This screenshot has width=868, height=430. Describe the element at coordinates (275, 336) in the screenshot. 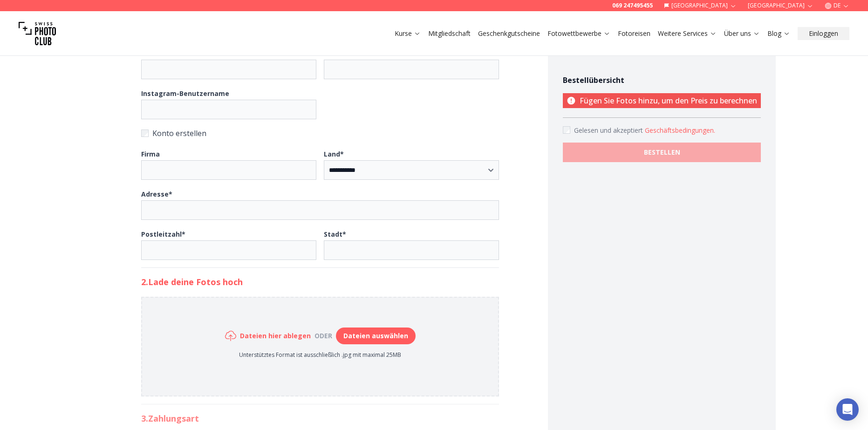

I see `h6: Dateien hier ablegen` at that location.